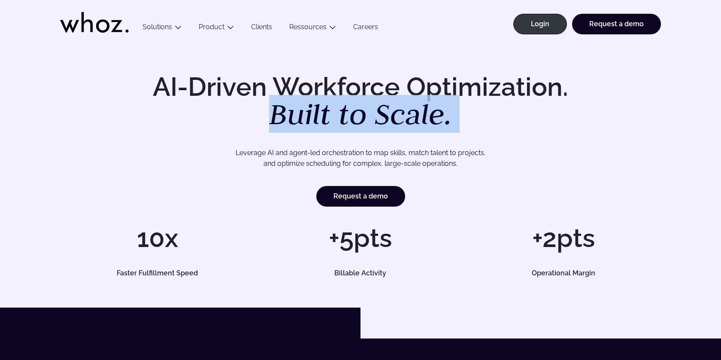 Image resolution: width=721 pixels, height=360 pixels. What do you see at coordinates (162, 28) in the screenshot?
I see `button: Solutions` at bounding box center [162, 28].